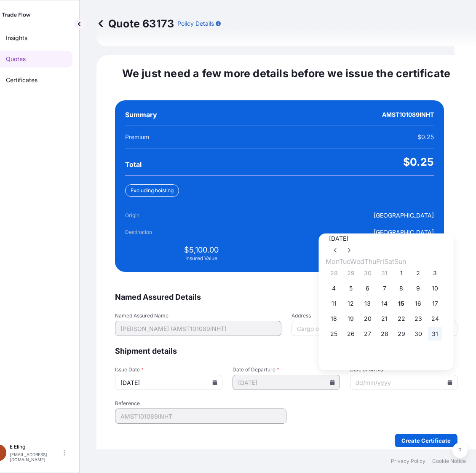  What do you see at coordinates (334, 319) in the screenshot?
I see `button: 18` at bounding box center [334, 319].